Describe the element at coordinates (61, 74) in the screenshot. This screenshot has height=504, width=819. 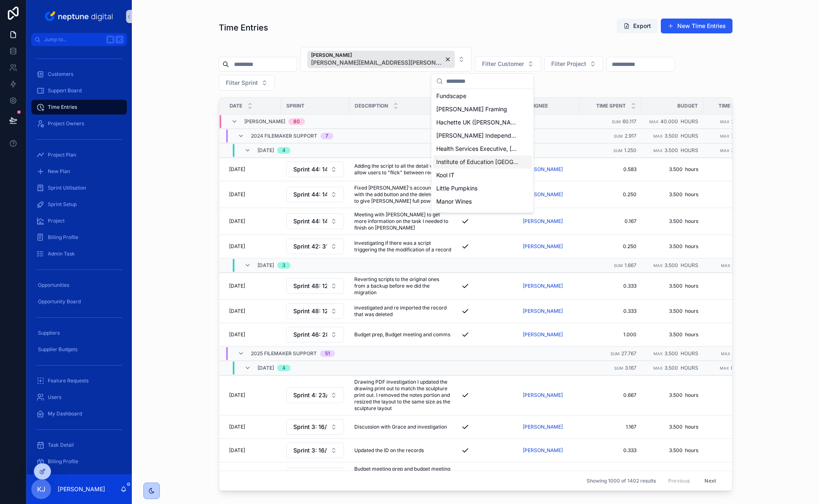
I see `span: Customers` at that location.